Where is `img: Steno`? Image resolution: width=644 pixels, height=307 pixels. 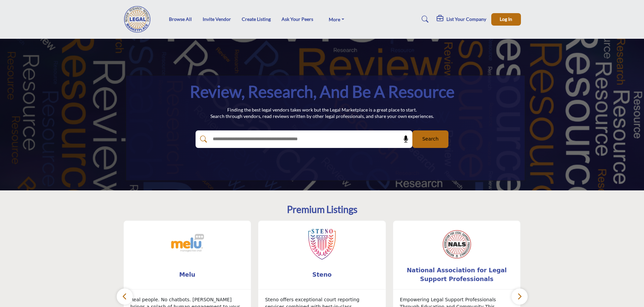 img: Steno is located at coordinates (322, 245).